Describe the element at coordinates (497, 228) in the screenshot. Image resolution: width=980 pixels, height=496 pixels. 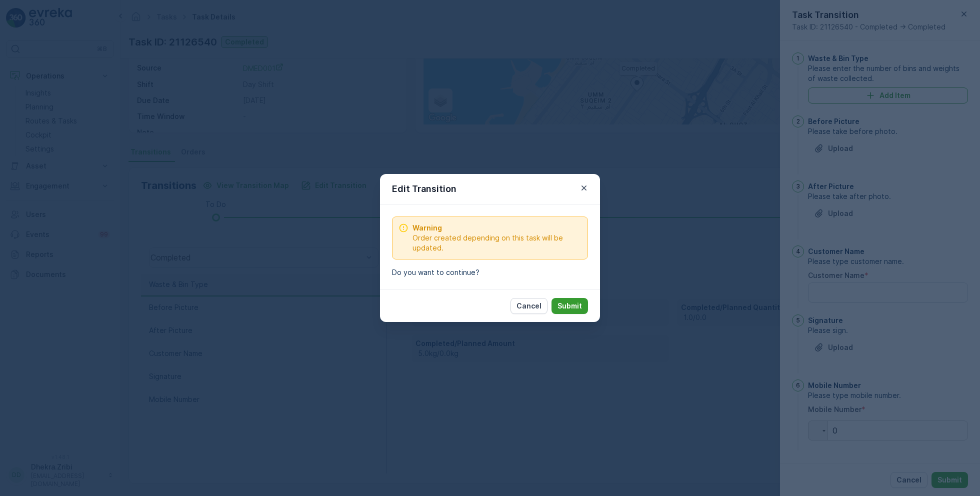
I see `span: Warning` at that location.